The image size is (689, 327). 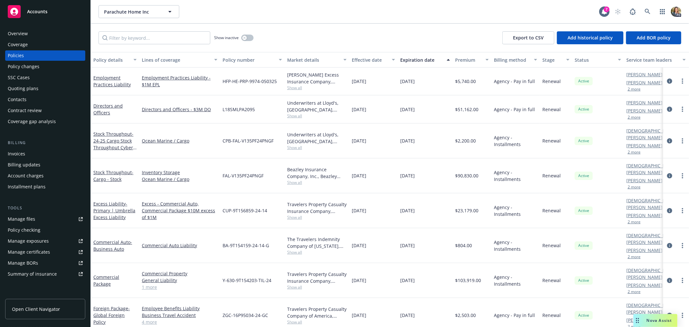 I want to click on a: Directors and Officers, so click(x=108, y=109).